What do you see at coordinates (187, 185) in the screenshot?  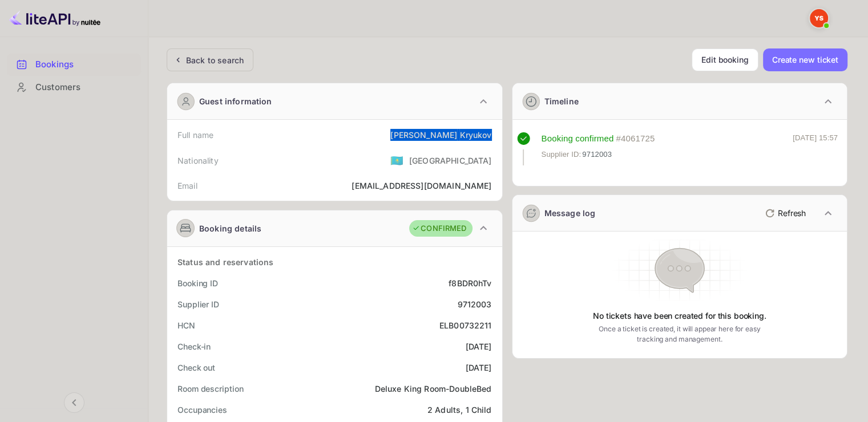 I see `div: Email` at bounding box center [187, 185].